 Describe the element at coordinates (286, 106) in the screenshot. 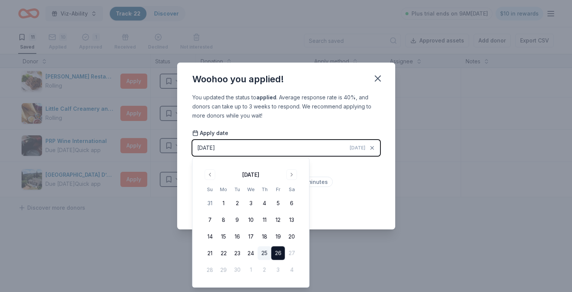

I see `div: You updated the status to . Average response rate is 40%, and donors can take up to 3 weeks to re...` at that location.